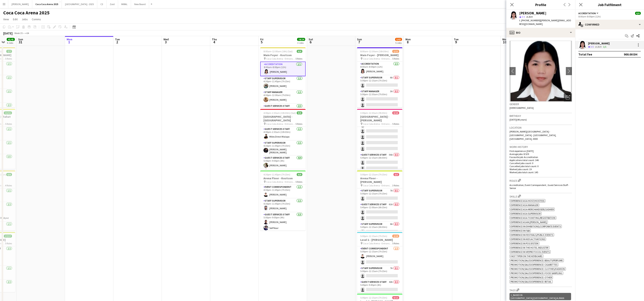  What do you see at coordinates (376, 51) in the screenshot?
I see `span: 8:00am-12:30am (16h30m) (Mon)` at bounding box center [376, 51].